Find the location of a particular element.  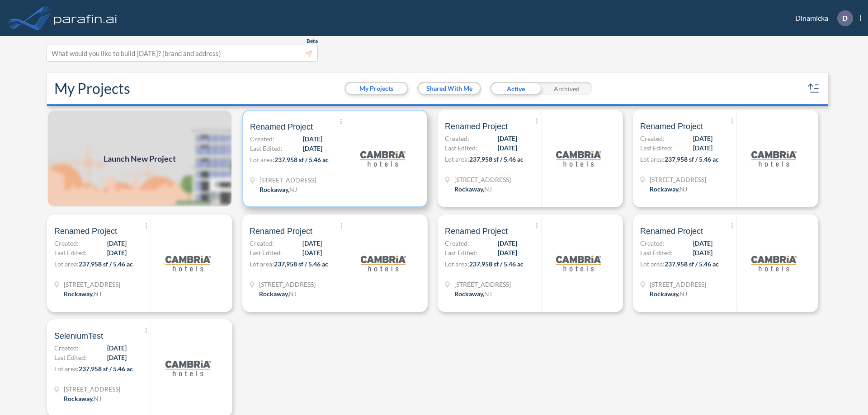

p: D is located at coordinates (845, 18).